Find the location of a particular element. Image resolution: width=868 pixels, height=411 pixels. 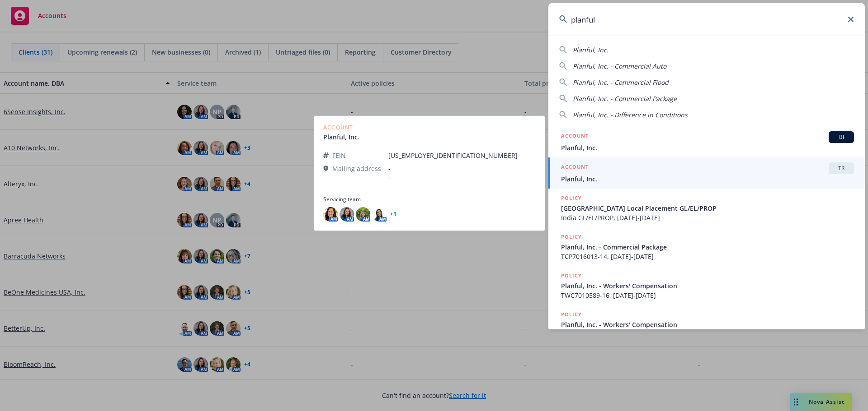

a: ACCOUNTBIPlanful, Inc. is located at coordinates (706, 142).